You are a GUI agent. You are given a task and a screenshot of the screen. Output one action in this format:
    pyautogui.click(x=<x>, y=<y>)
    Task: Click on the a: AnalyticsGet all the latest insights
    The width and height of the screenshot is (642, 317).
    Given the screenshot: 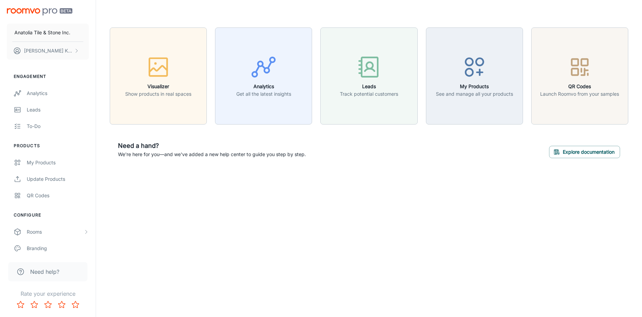 What is the action you would take?
    pyautogui.click(x=263, y=75)
    